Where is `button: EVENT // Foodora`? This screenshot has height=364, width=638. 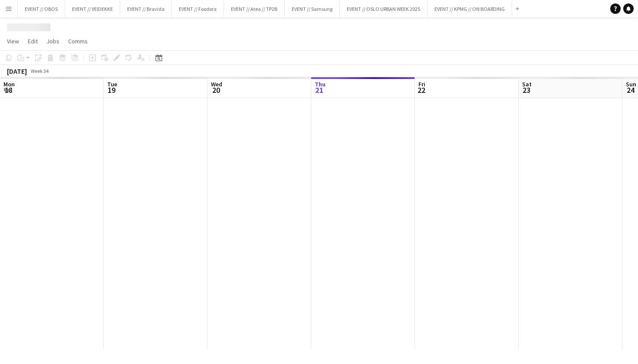
button: EVENT // Foodora is located at coordinates (198, 9).